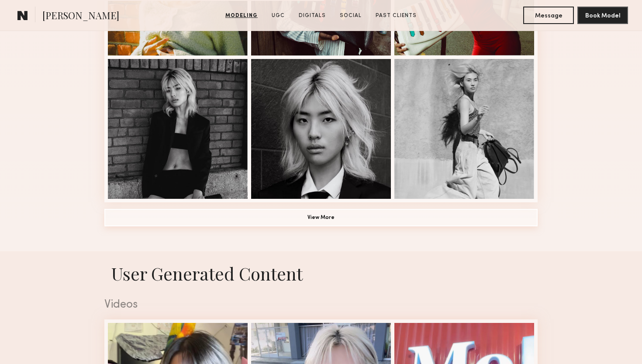 This screenshot has width=642, height=364. What do you see at coordinates (312, 16) in the screenshot?
I see `a: Digitals` at bounding box center [312, 16].